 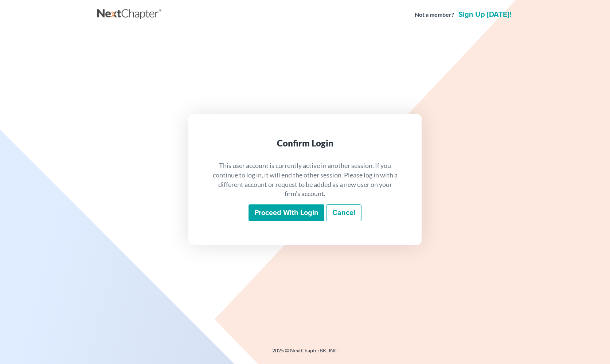 What do you see at coordinates (434, 14) in the screenshot?
I see `strong: Not a member?` at bounding box center [434, 14].